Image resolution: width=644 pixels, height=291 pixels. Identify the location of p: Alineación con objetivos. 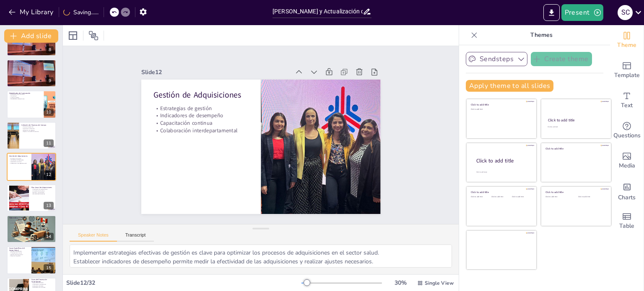
(38, 130).